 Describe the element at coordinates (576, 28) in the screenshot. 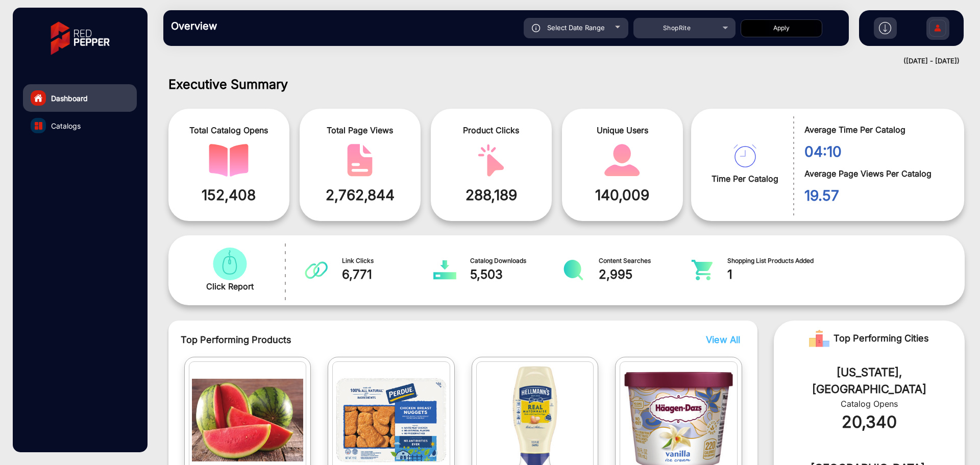

I see `span: Select Date Range` at that location.